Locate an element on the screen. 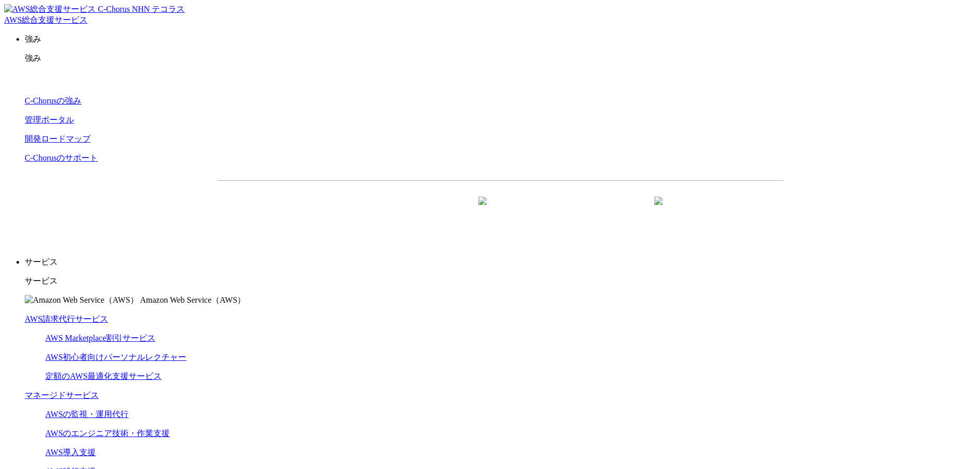 This screenshot has height=469, width=980. a: AWS総合支援サービス C-Chorus NHN テコラスAWS総合支援サービス is located at coordinates (94, 14).